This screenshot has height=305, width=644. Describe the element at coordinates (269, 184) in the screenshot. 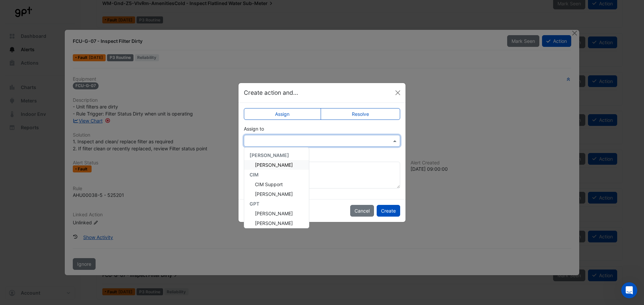

I see `span: CIM Support` at that location.